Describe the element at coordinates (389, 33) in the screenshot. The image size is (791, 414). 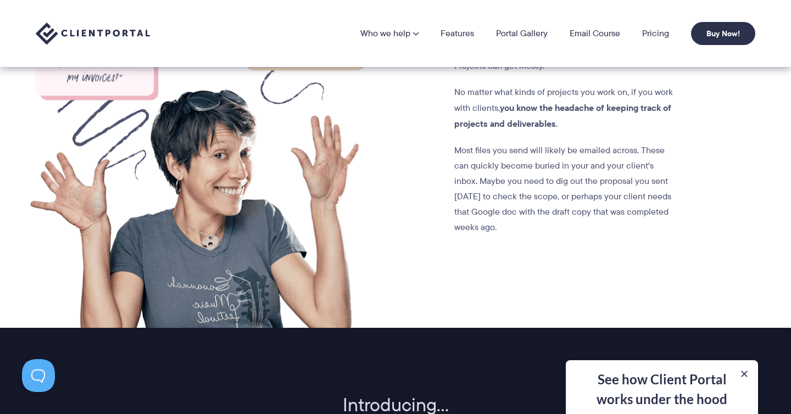
I see `a: Who we help` at that location.